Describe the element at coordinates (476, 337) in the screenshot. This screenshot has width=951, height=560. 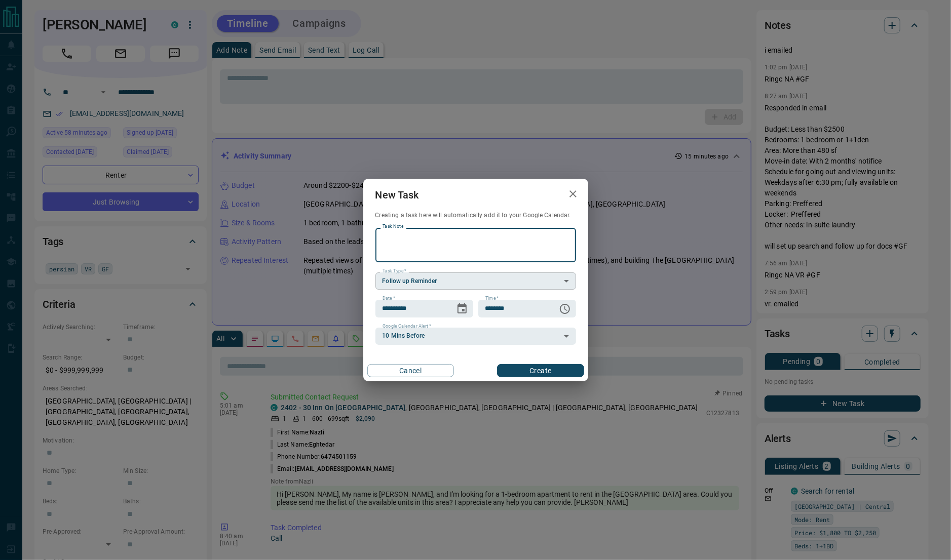
I see `div: 10 Mins Before` at that location.